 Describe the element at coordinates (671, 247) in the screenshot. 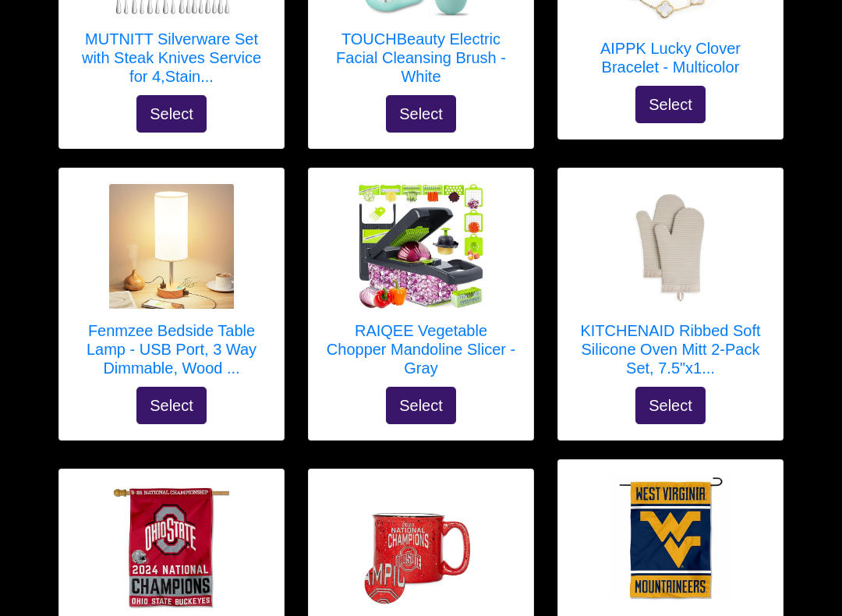

I see `img: KITCHENAID Ribbed Soft Silicone Oven Mitt 2-Pack Set, 7.5"x13", Milkshake` at that location.